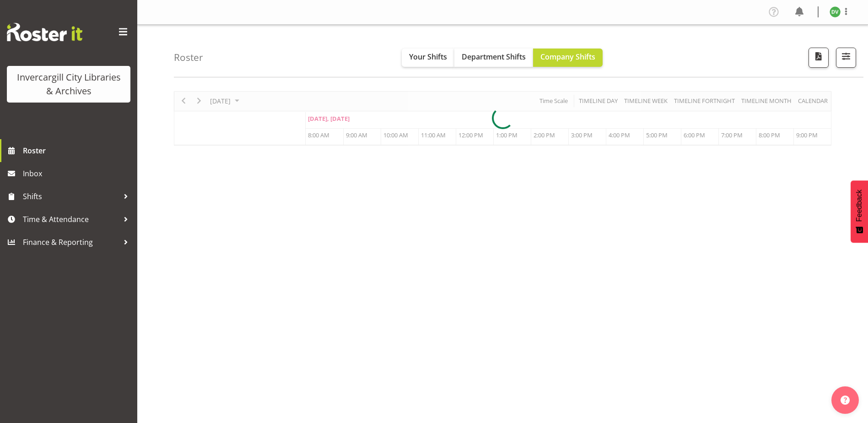 This screenshot has height=423, width=868. I want to click on button: Filter Shifts, so click(846, 58).